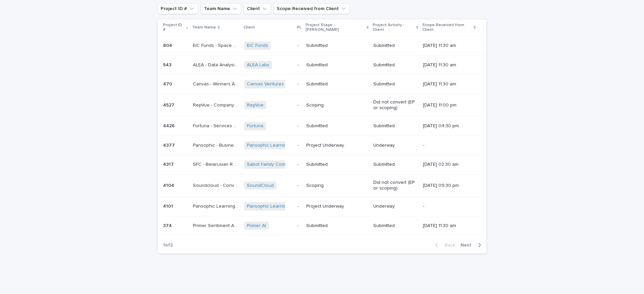 This screenshot has width=644, height=294. I want to click on p: 4527, so click(169, 105).